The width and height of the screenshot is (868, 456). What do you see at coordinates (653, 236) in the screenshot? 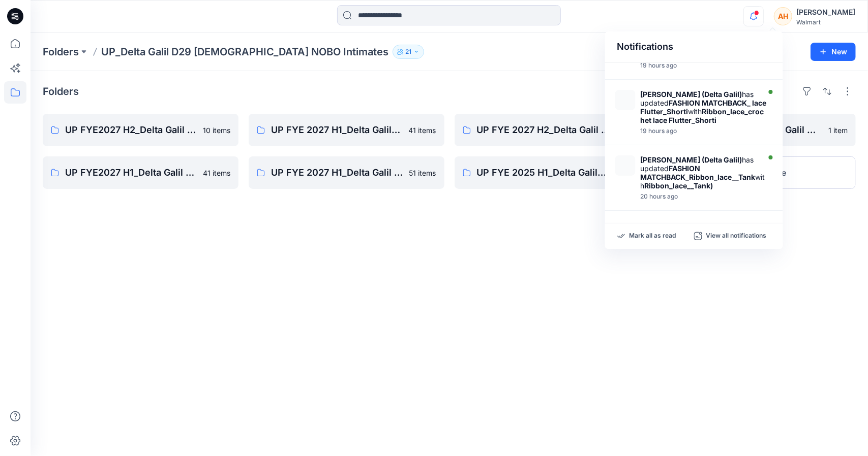
I see `p: Mark all as read` at bounding box center [653, 236].